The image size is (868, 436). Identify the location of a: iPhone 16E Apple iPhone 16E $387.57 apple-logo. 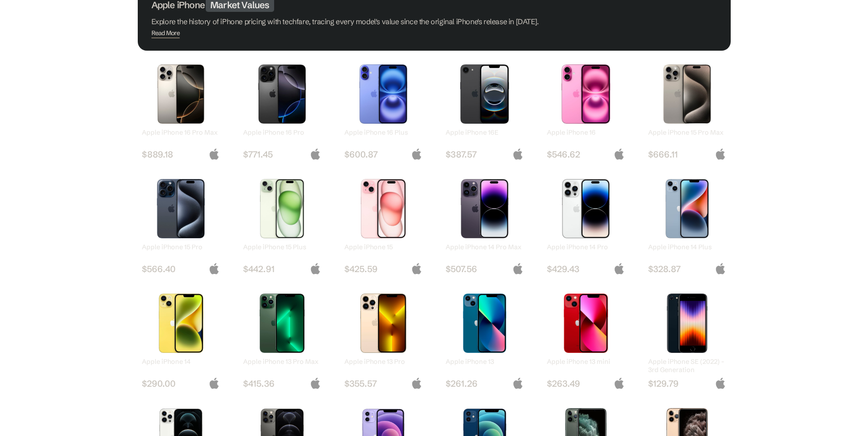
(485, 109).